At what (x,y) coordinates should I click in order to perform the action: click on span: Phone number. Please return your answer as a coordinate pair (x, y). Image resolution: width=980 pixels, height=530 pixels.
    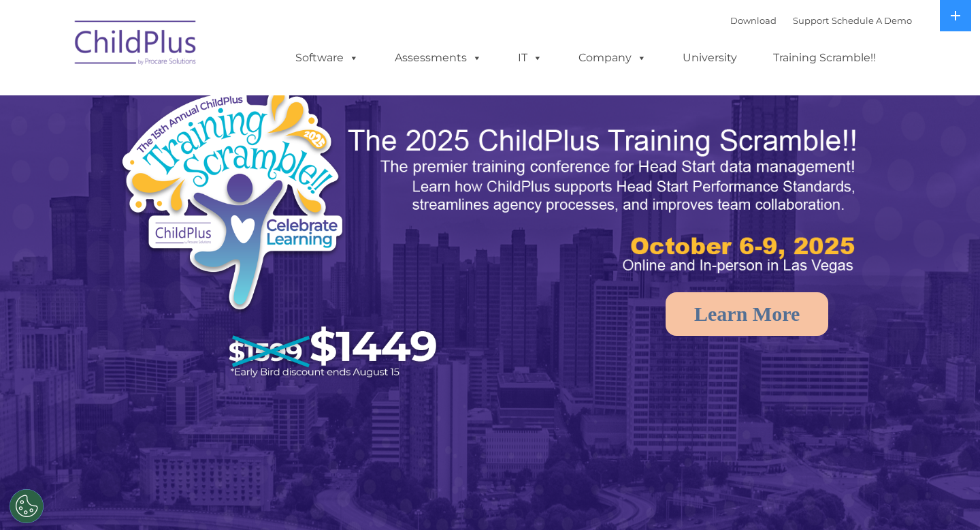
    Looking at the image, I should click on (218, 151).